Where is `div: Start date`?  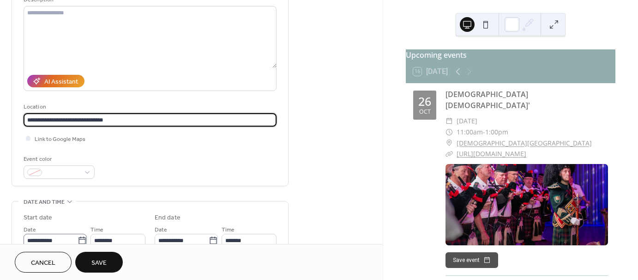 div: Start date is located at coordinates (38, 217).